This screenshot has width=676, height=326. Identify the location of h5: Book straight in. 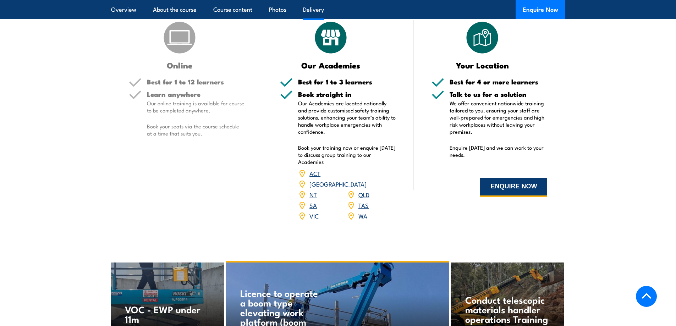
(347, 94).